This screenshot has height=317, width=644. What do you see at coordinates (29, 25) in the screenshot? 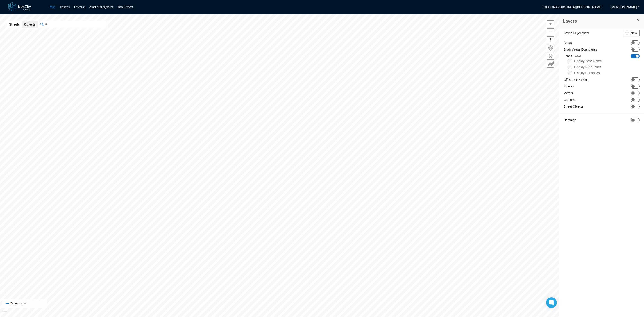
I see `span: Objects` at bounding box center [29, 25].